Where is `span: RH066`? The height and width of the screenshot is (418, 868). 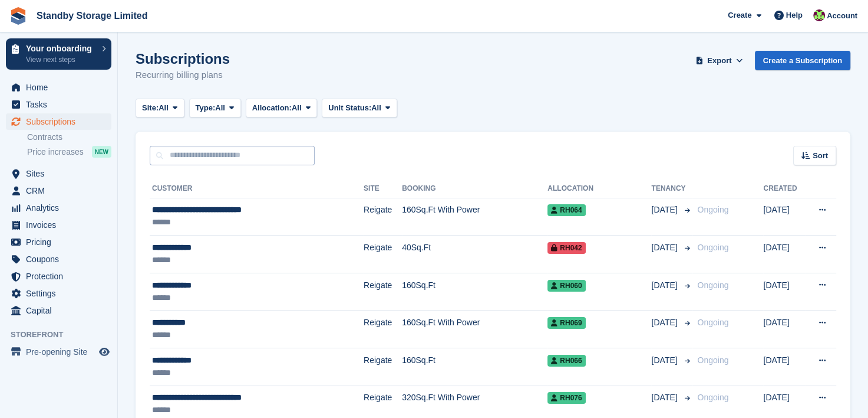
span: RH066 is located at coordinates (567, 360).